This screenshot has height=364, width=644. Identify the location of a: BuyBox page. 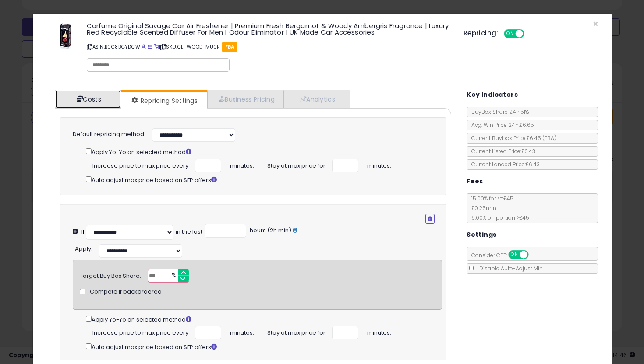
(144, 47).